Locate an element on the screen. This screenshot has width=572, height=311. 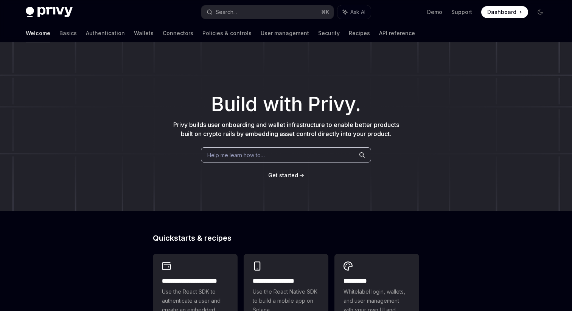
button: Search...⌘K is located at coordinates (267, 12).